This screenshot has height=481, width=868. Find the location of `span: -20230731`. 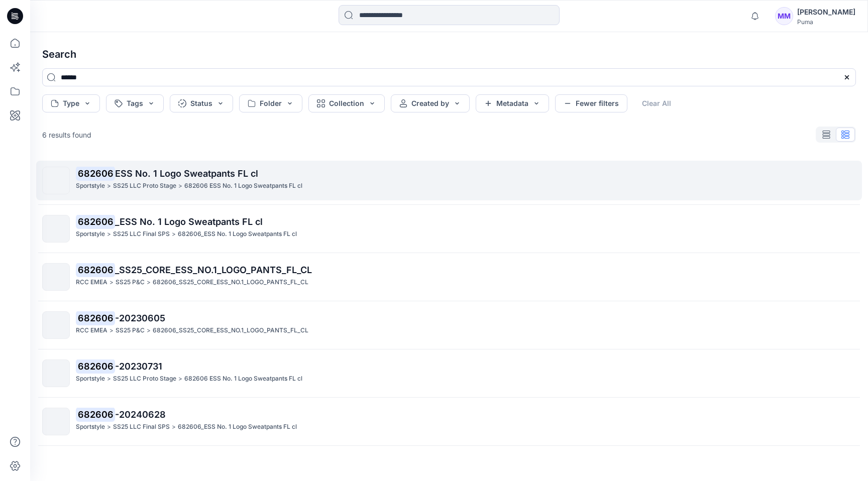

span: -20230731 is located at coordinates (139, 365).